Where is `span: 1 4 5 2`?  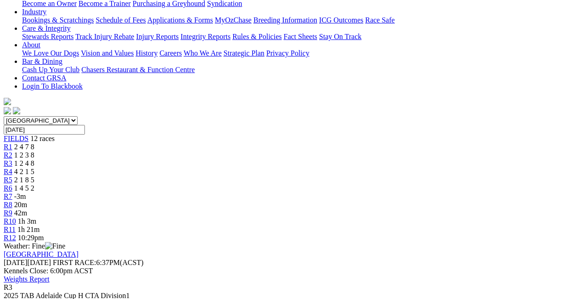
span: 1 4 5 2 is located at coordinates (24, 188).